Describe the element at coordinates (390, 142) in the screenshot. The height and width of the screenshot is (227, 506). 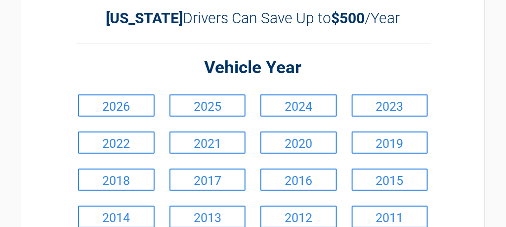
I see `a: 2019` at that location.